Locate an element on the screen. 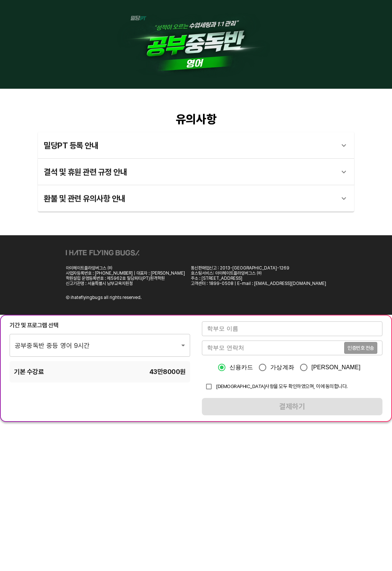 The height and width of the screenshot is (571, 392). div: Ⓒ ihateflyingbugs all rights reserved. is located at coordinates (104, 298).